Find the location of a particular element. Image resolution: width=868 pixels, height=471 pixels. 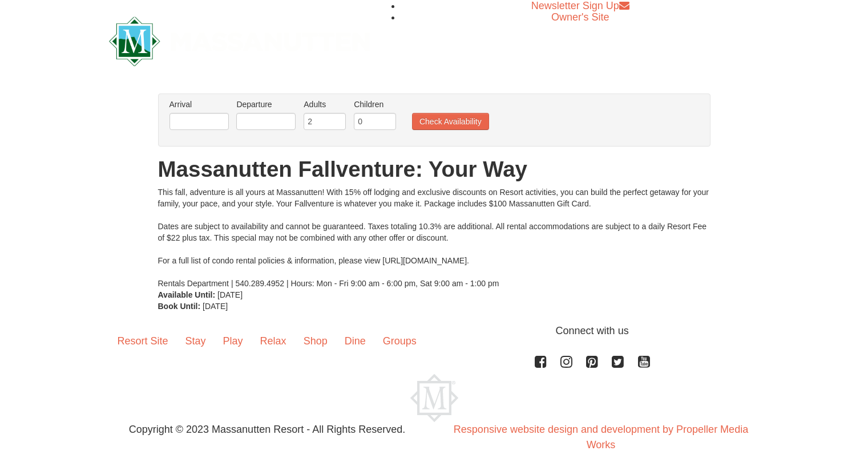

a: Responsive website design and development by Propeller Media Works is located at coordinates (601, 437).